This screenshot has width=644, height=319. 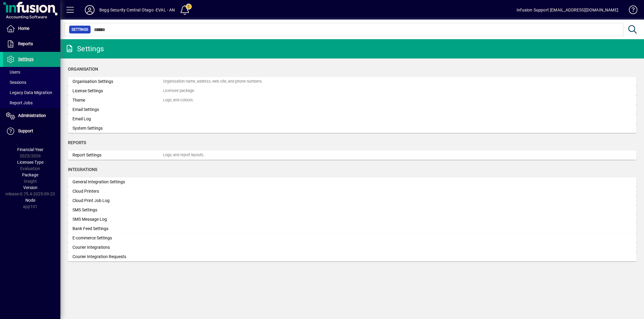 What do you see at coordinates (26, 131) in the screenshot?
I see `span: Support` at bounding box center [26, 131].